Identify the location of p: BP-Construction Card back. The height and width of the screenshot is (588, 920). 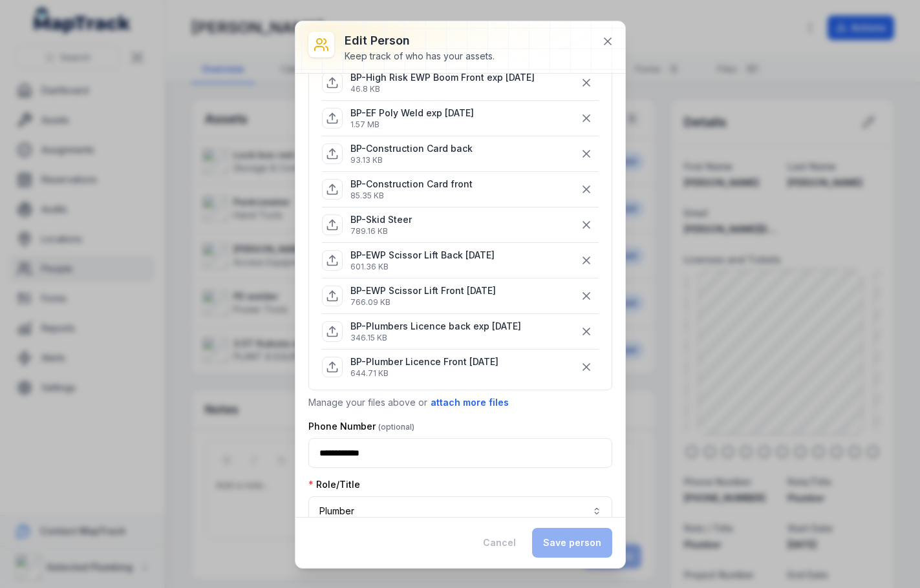
(411, 149).